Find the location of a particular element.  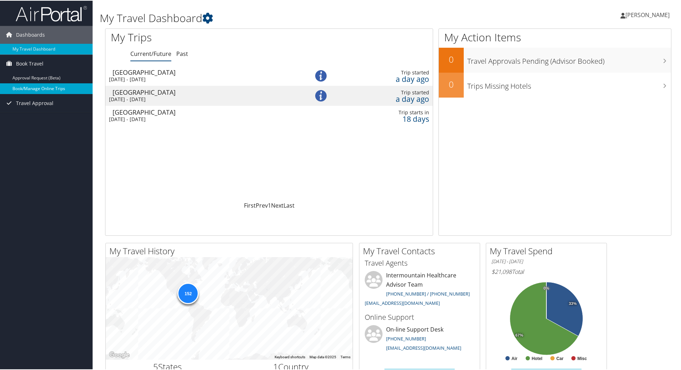

a: Current/Future is located at coordinates (151, 53).